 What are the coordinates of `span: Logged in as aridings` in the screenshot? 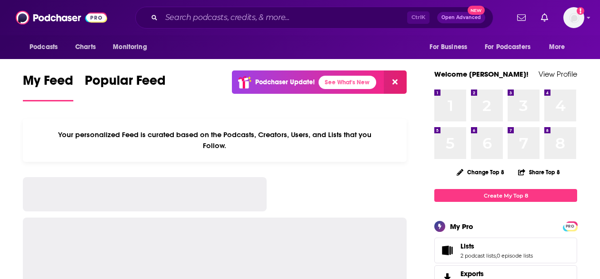 It's located at (574, 18).